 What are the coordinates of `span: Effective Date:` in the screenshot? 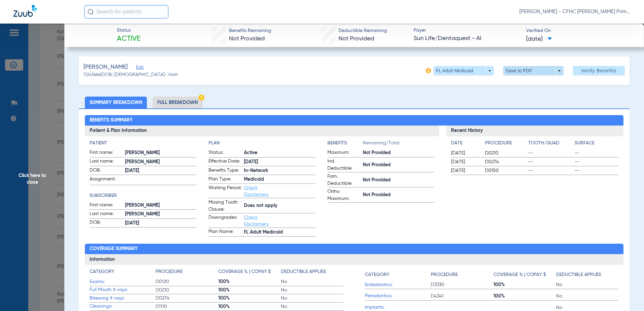 It's located at (225, 162).